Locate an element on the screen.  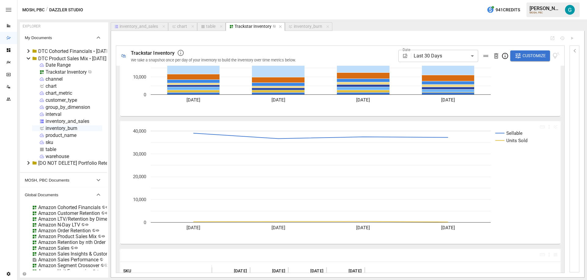
div: Amazon Product Sales Mix is located at coordinates (67, 236).